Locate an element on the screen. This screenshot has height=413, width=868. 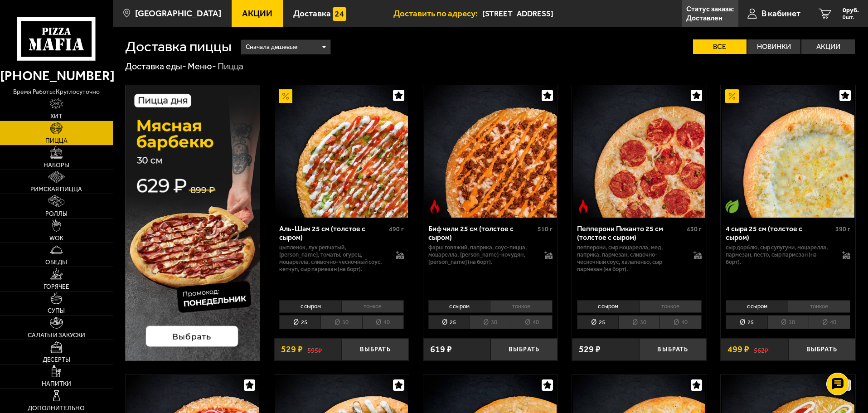
span: Доставить по адресу: is located at coordinates (438, 13).